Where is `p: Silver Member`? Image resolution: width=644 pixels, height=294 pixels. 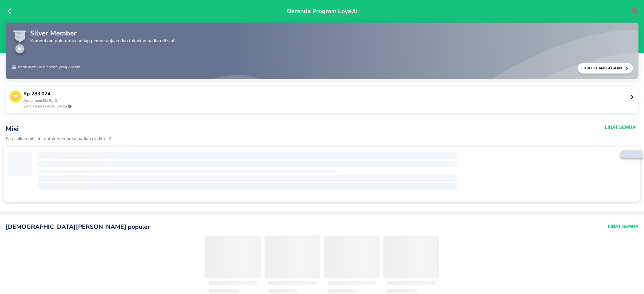
p: Silver Member is located at coordinates (103, 33).